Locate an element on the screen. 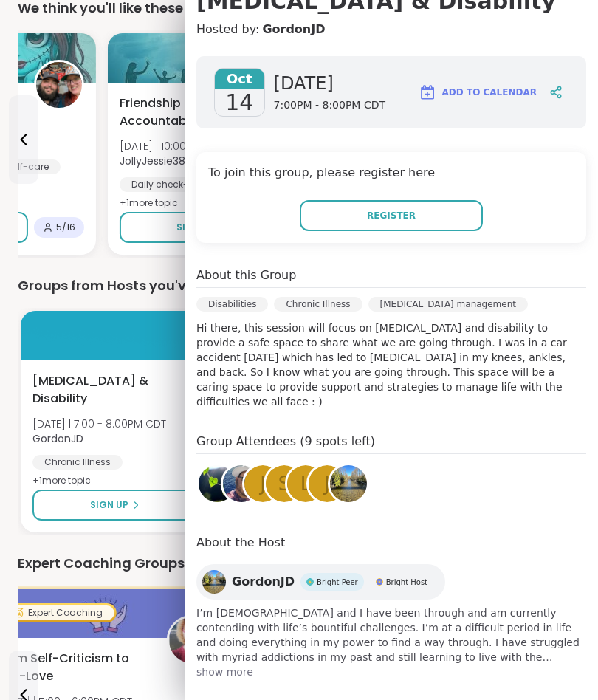 The image size is (598, 700). span: GordonJD is located at coordinates (263, 582).